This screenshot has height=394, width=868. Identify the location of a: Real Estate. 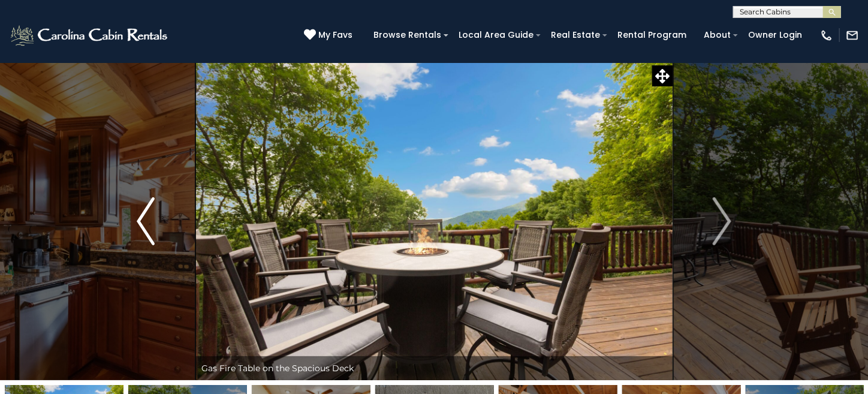
(575, 35).